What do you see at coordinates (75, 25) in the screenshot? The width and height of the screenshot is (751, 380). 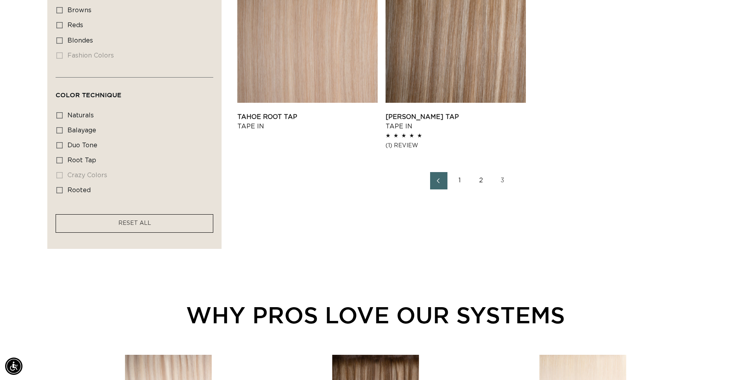 I see `span: reds` at bounding box center [75, 25].